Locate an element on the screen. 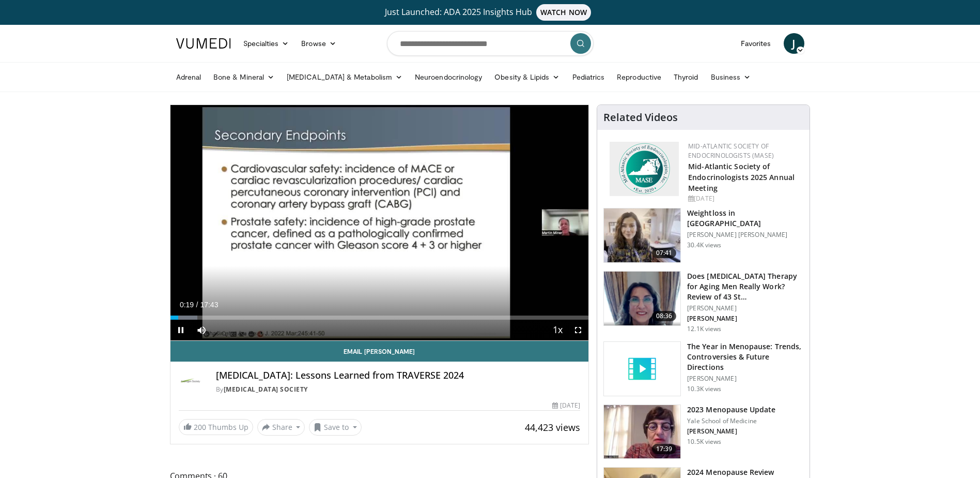 This screenshot has width=980, height=478. span: 07:41 is located at coordinates (664, 253).